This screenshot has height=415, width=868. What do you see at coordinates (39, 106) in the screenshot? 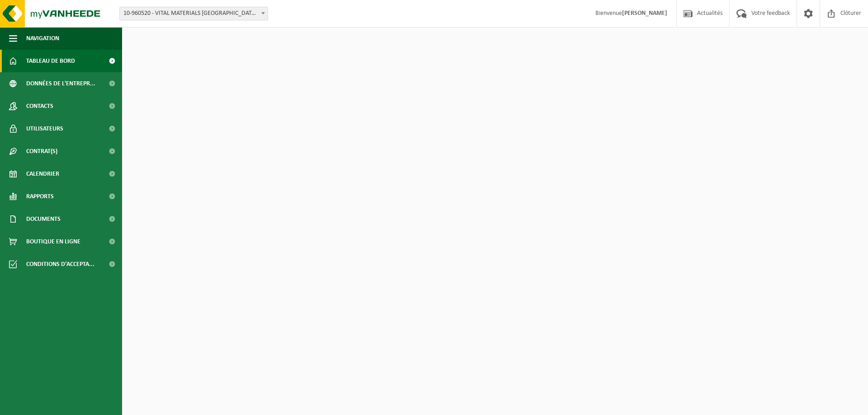
I see `span: Contacts` at bounding box center [39, 106].